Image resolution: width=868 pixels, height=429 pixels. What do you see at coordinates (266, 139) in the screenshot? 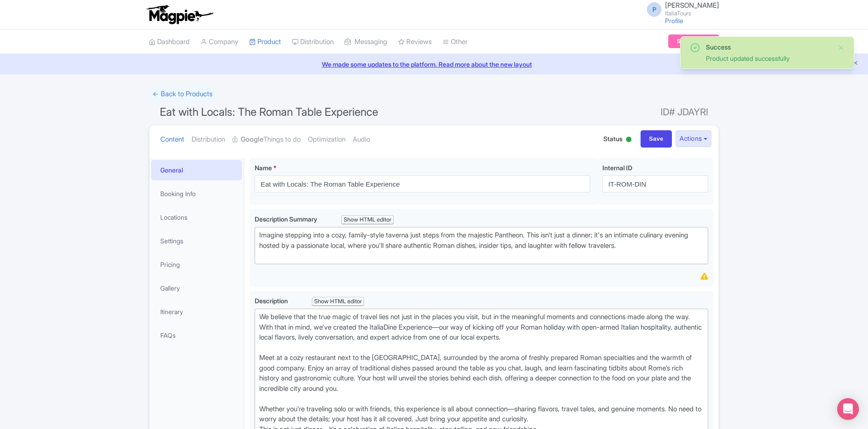
I see `a: GoogleThings to do` at bounding box center [266, 139].